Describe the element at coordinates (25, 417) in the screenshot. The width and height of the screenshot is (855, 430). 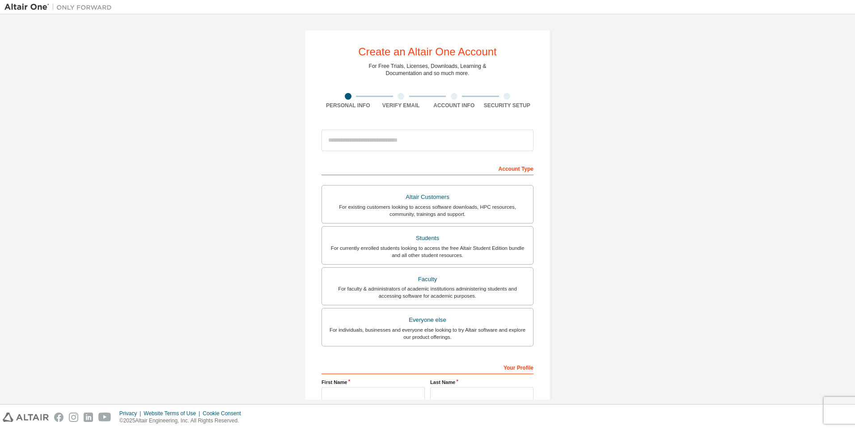
I see `img: altair_logo.svg` at that location.